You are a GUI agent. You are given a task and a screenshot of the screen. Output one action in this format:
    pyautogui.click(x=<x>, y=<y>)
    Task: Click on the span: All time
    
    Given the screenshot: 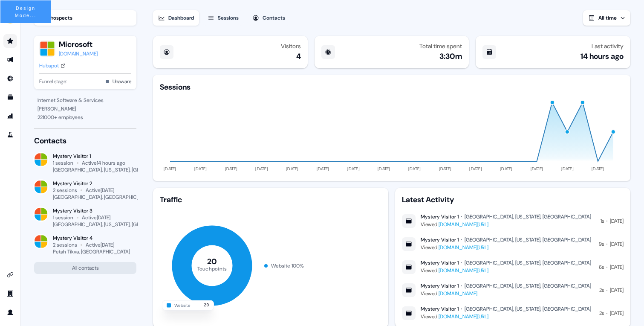 What is the action you would take?
    pyautogui.click(x=607, y=18)
    